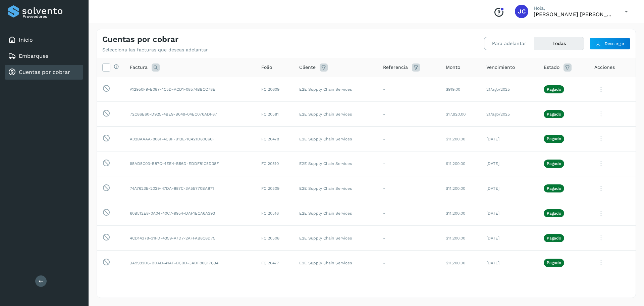 This screenshot has width=644, height=306. I want to click on td: 3A9982D6-BDAD-41AF-BCBD-3ADF80C17C34, so click(190, 263).